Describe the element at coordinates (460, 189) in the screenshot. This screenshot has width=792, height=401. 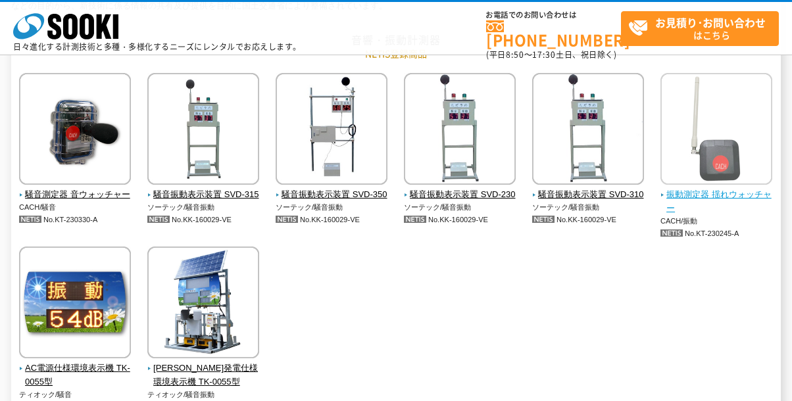
I see `a: 騒音振動表示装置 SVD-230` at that location.